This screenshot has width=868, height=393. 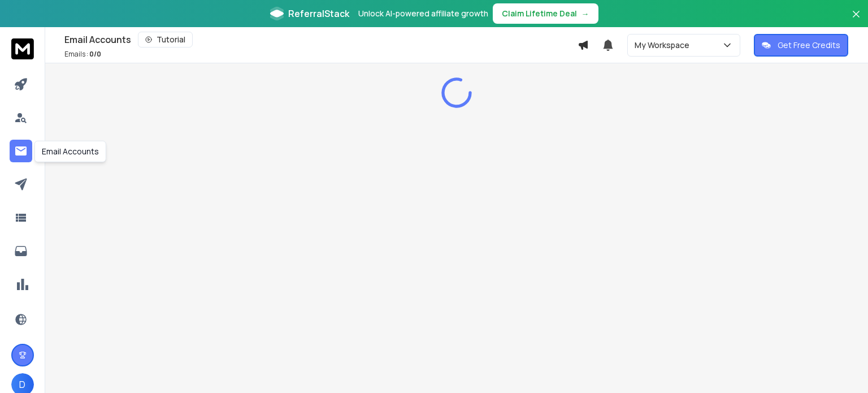 What do you see at coordinates (801, 45) in the screenshot?
I see `button: Get Free Credits` at bounding box center [801, 45].